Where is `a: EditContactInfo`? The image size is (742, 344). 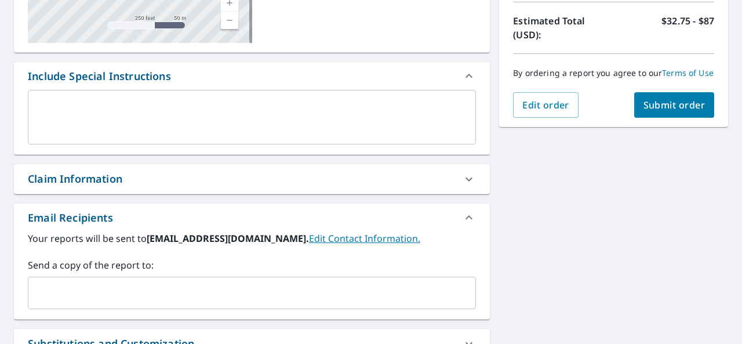
a: EditContactInfo is located at coordinates (365, 238).